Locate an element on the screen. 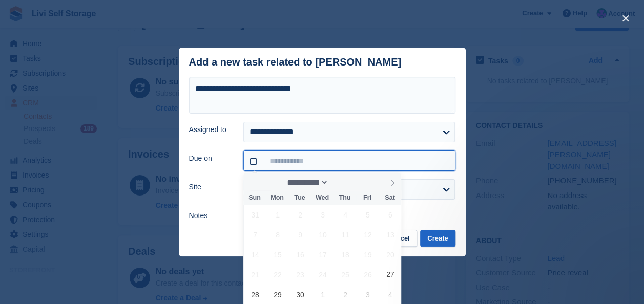 The height and width of the screenshot is (304, 644). button: Create is located at coordinates (438, 238).